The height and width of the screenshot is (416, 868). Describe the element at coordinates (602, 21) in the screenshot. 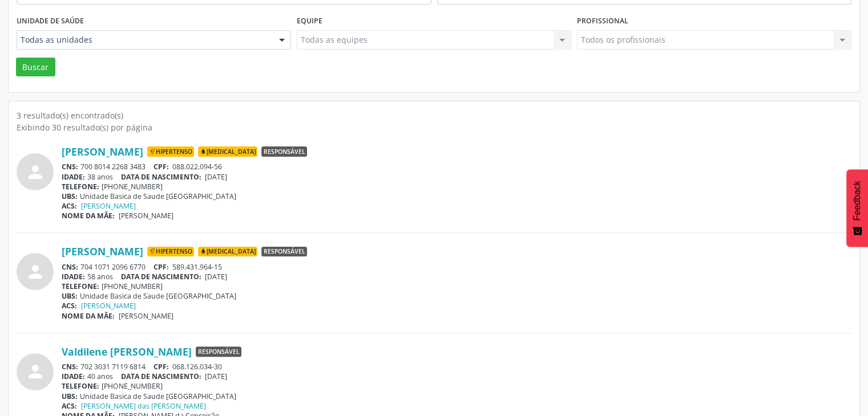

I see `label: Profissional` at that location.